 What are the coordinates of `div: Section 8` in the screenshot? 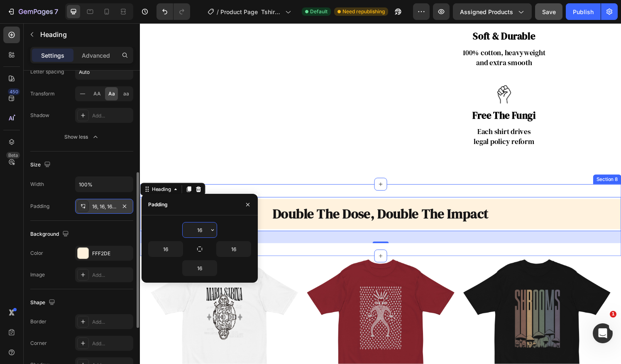 It's located at (484, 162).